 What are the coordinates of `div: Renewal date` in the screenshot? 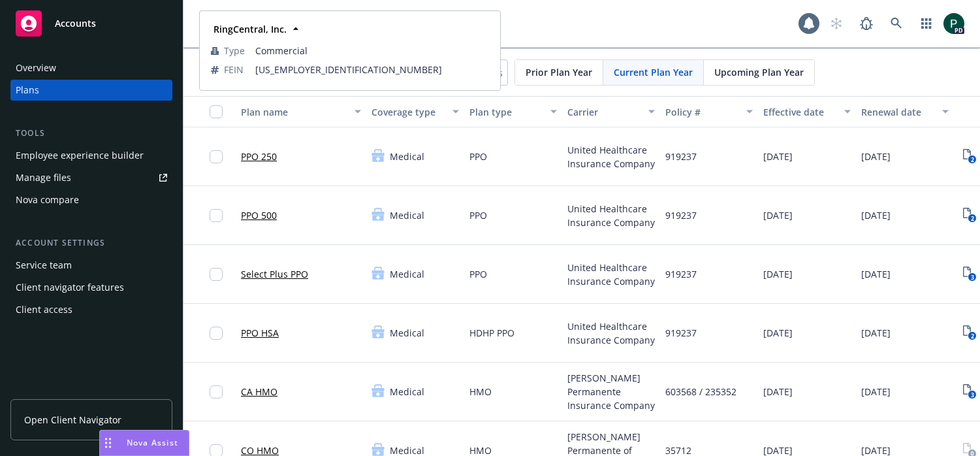 It's located at (898, 112).